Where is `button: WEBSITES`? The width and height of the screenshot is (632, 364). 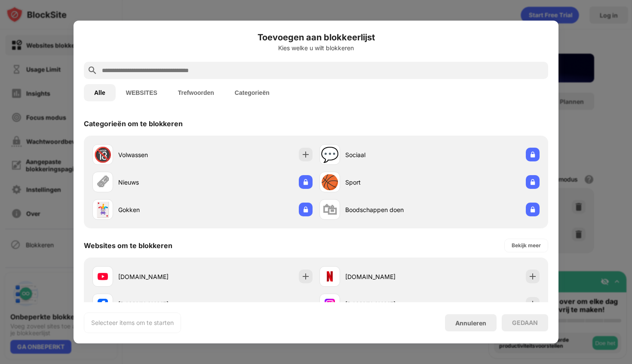 button: WEBSITES is located at coordinates (141, 93).